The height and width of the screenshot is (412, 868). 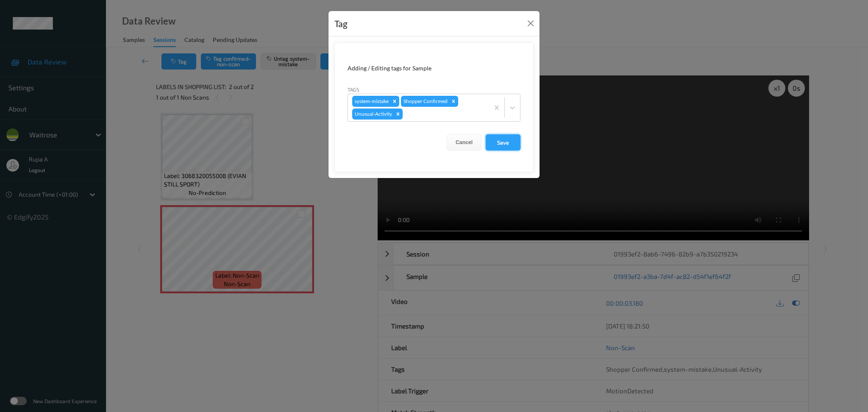 I want to click on button: Save, so click(x=503, y=142).